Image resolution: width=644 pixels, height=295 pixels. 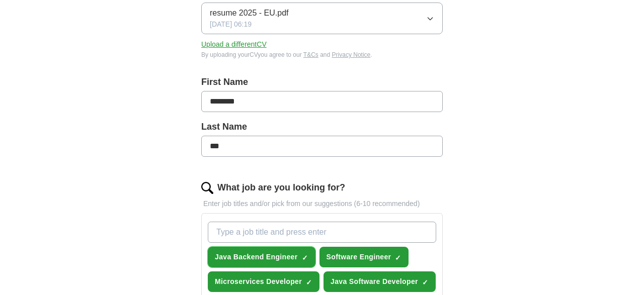 What do you see at coordinates (322, 232) in the screenshot?
I see `input: Type a job title and press enter` at bounding box center [322, 232].